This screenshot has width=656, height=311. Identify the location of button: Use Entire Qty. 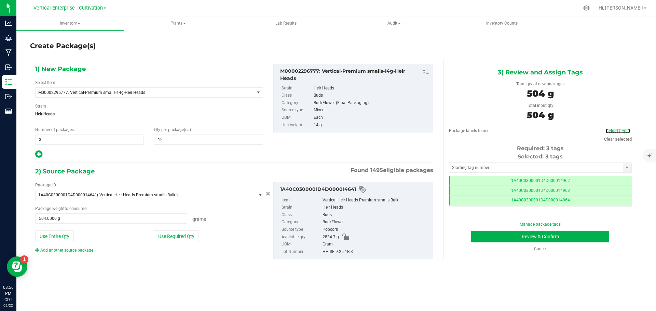
(54, 236).